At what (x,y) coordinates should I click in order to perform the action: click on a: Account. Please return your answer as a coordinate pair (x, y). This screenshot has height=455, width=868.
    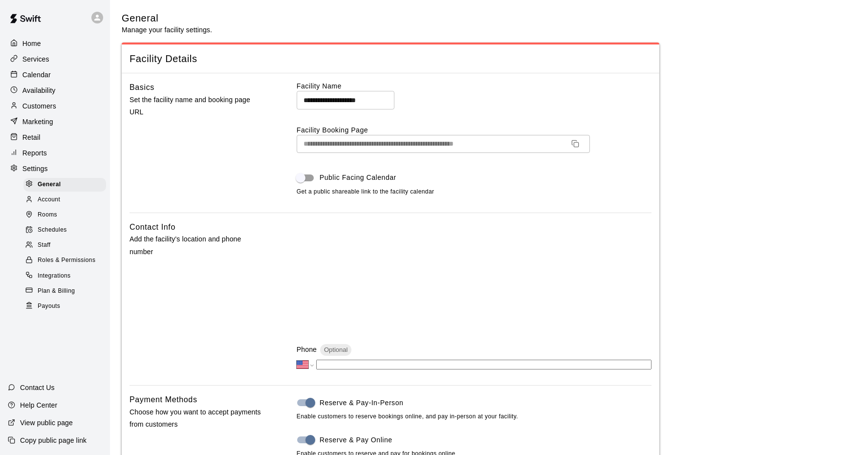
    Looking at the image, I should click on (67, 199).